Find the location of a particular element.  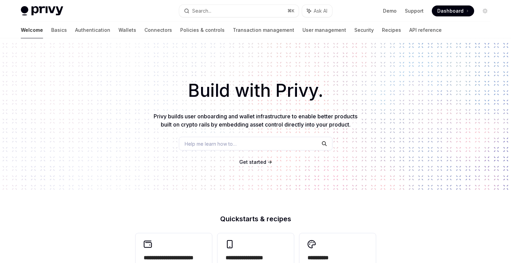

a: Get started is located at coordinates (253, 162).